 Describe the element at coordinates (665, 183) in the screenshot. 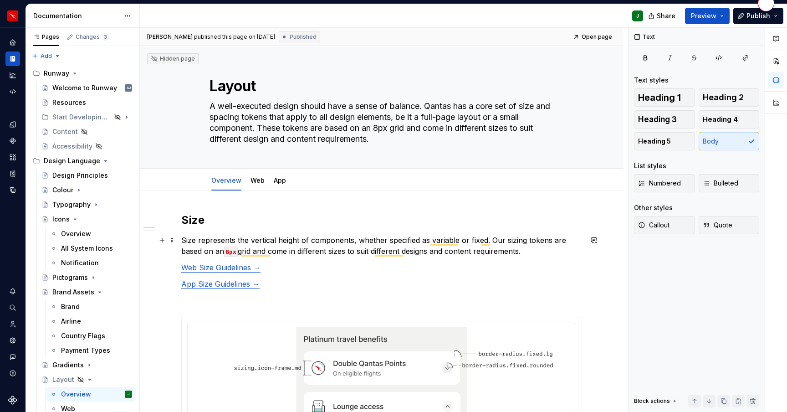

I see `button: Numbered` at that location.